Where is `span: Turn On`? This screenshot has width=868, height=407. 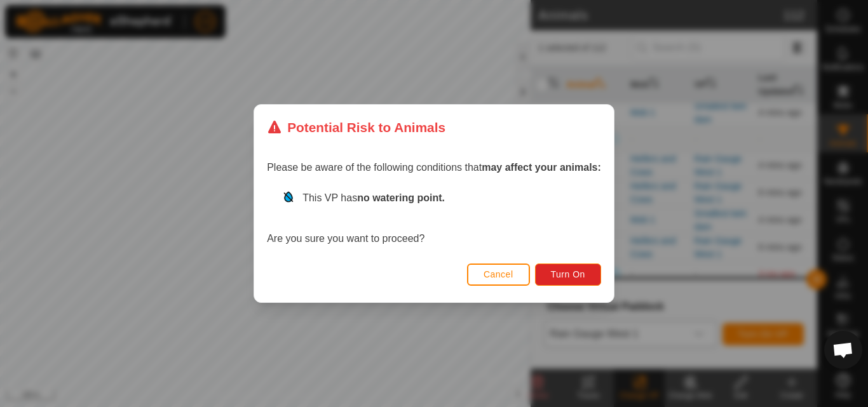
span: Turn On is located at coordinates (568, 275).